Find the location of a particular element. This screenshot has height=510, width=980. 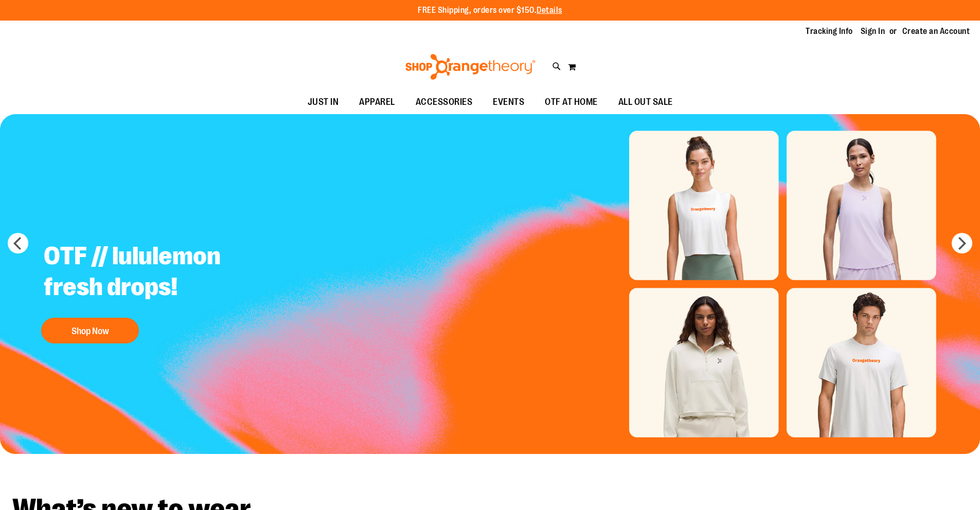

a: Create an Account is located at coordinates (937, 31).